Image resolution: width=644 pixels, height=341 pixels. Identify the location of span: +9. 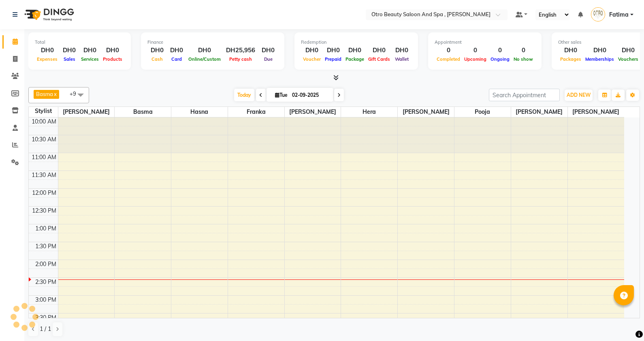
(76, 94).